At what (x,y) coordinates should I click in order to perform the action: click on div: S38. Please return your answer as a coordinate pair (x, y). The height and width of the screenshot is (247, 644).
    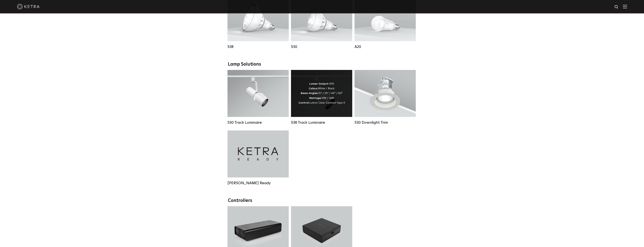
    Looking at the image, I should click on (258, 47).